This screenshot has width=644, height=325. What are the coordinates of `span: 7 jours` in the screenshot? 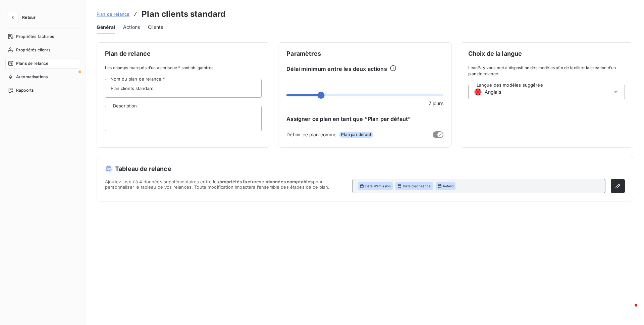 It's located at (437, 103).